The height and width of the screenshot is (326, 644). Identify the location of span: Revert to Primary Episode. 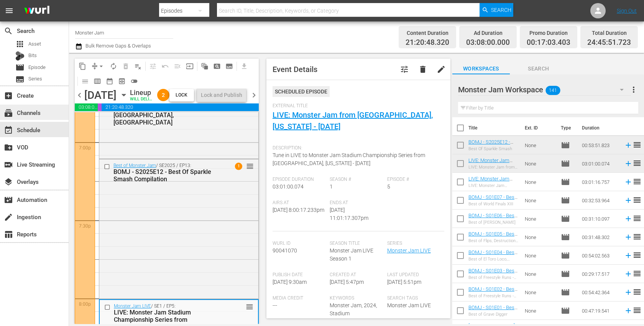
(165, 66).